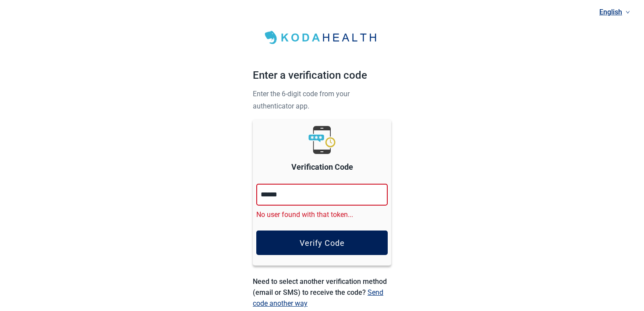 The height and width of the screenshot is (311, 644). I want to click on a: Current language: English, so click(614, 12).